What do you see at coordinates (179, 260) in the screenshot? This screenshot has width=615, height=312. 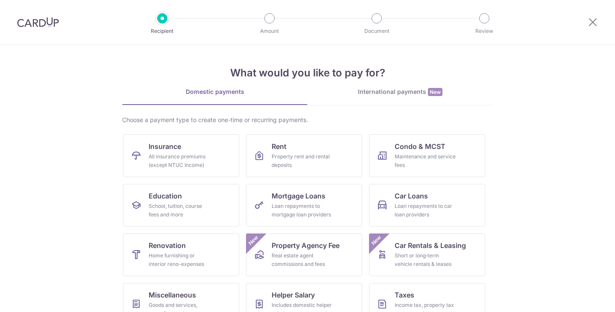 I see `div: Home furnishing or interior reno-expenses` at bounding box center [179, 260].